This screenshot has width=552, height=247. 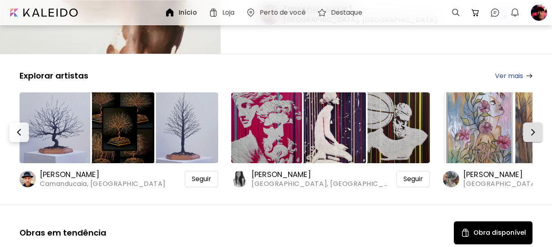 What do you see at coordinates (19, 132) in the screenshot?
I see `button: Prev-button` at bounding box center [19, 132].